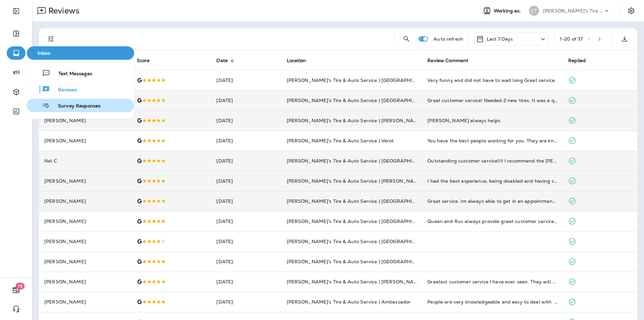 The height and width of the screenshot is (320, 644). What do you see at coordinates (571, 39) in the screenshot?
I see `div: 1 - 20 of 37` at bounding box center [571, 39].